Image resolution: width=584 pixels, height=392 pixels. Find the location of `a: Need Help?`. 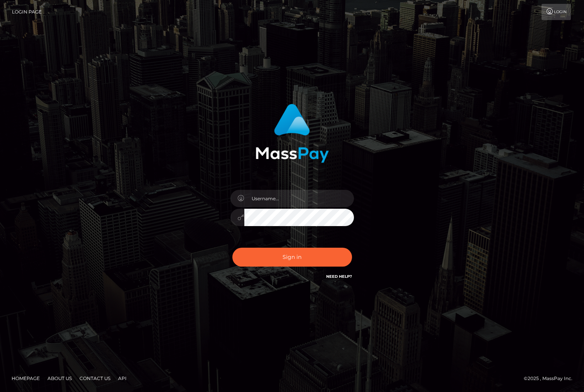

a: Need Help? is located at coordinates (339, 276).